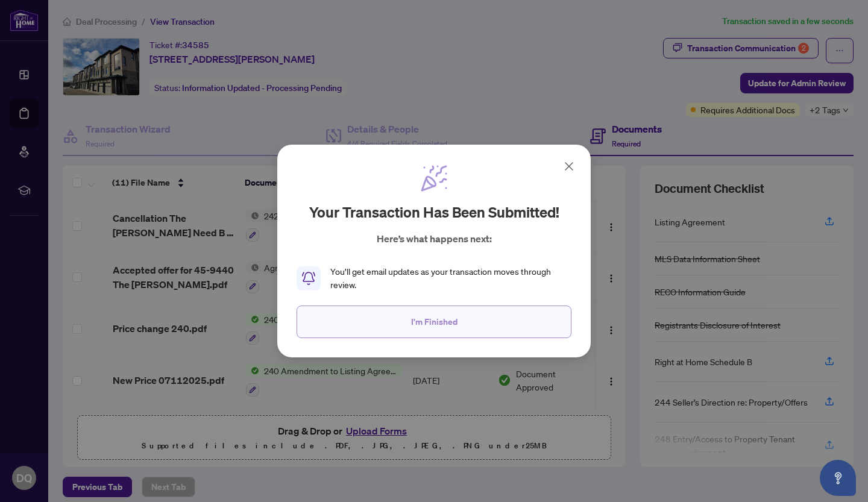 This screenshot has width=868, height=502. I want to click on p: Here’s what happens next:, so click(434, 239).